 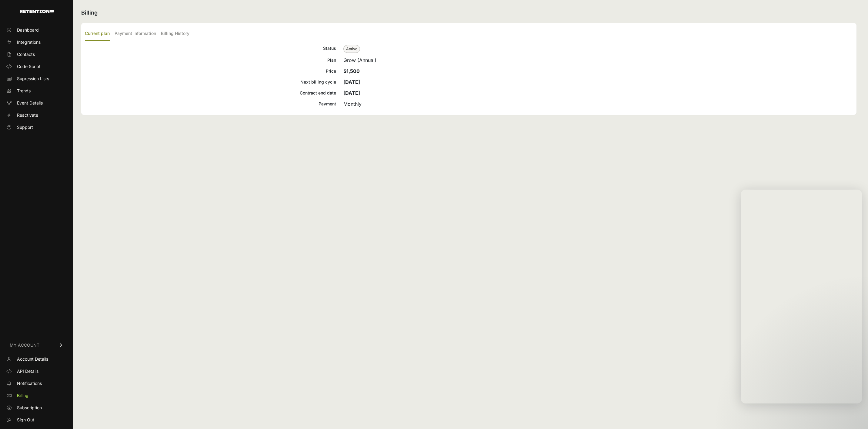 What do you see at coordinates (24, 345) in the screenshot?
I see `span: MY ACCOUNT` at bounding box center [24, 345].